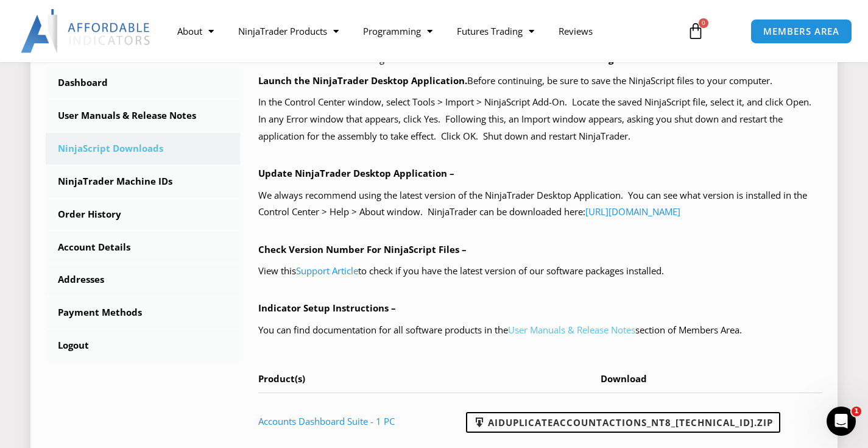 The image size is (868, 448). Describe the element at coordinates (327, 308) in the screenshot. I see `b: Indicator Setup Instructions –` at that location.